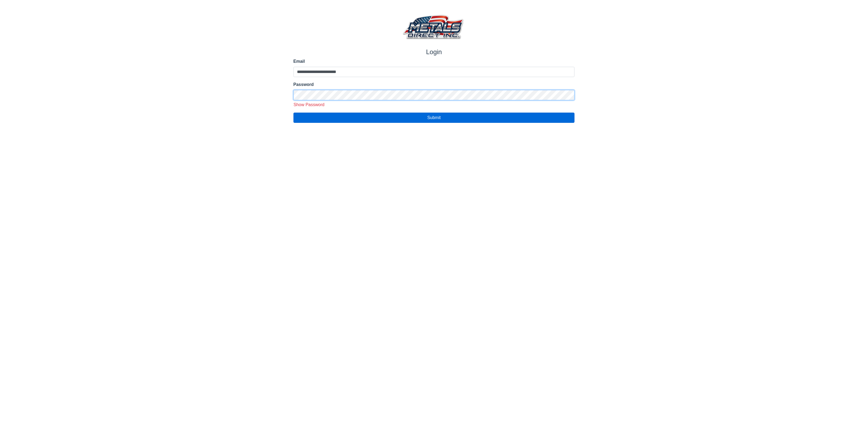 The height and width of the screenshot is (431, 868). What do you see at coordinates (434, 118) in the screenshot?
I see `button: Submit` at bounding box center [434, 118].